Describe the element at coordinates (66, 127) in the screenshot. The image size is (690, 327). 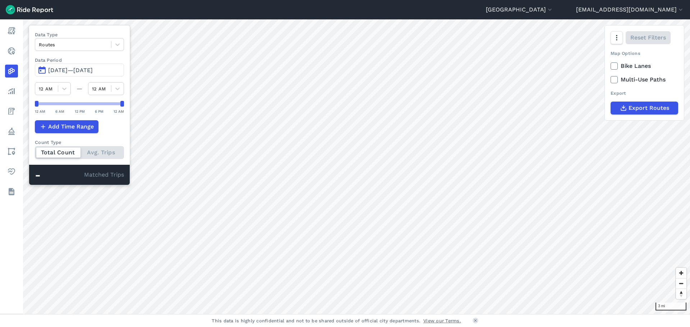
I see `button: Add Time Range` at that location.